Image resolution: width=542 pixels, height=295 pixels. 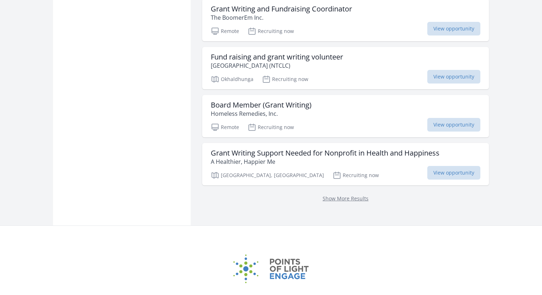 I want to click on img: Points of Light Engage, so click(x=271, y=269).